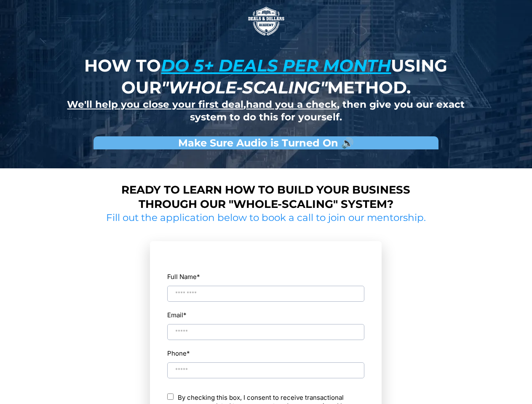  What do you see at coordinates (266, 277) in the screenshot?
I see `label: Full Name` at bounding box center [266, 277].